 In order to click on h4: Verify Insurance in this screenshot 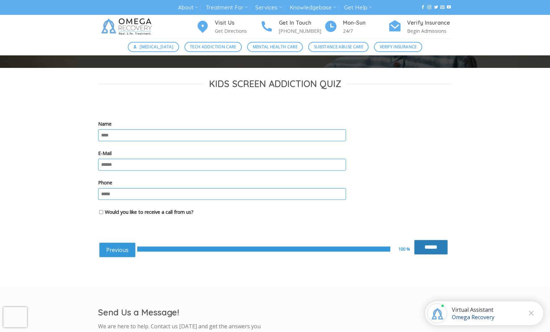, I will do `click(430, 23)`.